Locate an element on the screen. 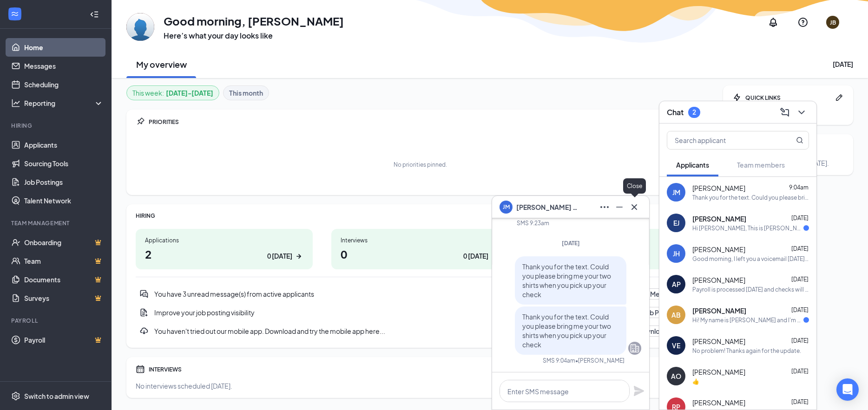  div: No priorities pinned. is located at coordinates (420, 164).